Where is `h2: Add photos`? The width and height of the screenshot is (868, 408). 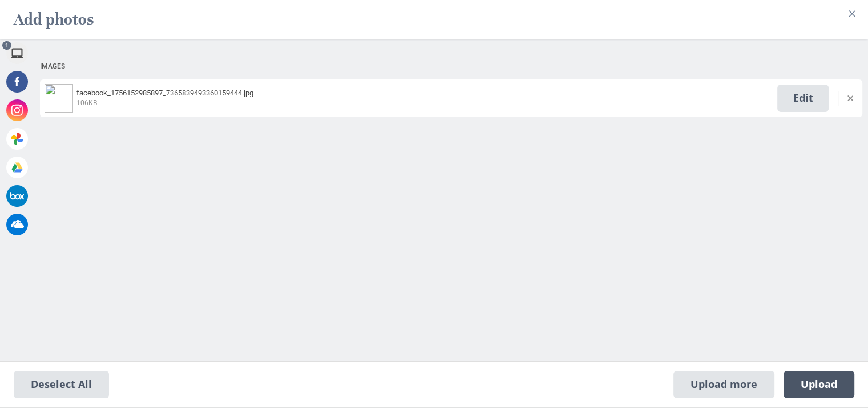 h2: Add photos is located at coordinates (54, 19).